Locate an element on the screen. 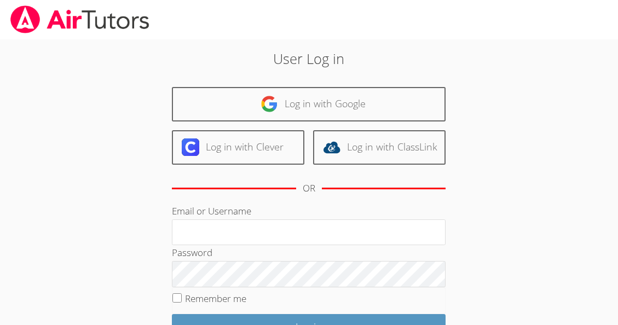 This screenshot has width=618, height=325. label: Email or Username is located at coordinates (211, 211).